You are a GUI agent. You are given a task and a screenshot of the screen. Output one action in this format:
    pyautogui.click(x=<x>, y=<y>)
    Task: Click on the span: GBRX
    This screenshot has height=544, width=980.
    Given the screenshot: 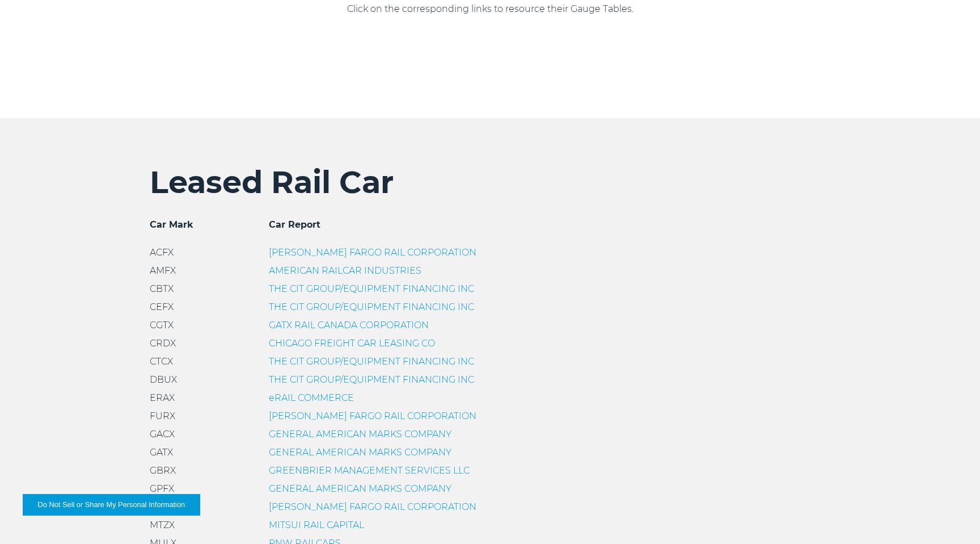 What is the action you would take?
    pyautogui.click(x=163, y=470)
    